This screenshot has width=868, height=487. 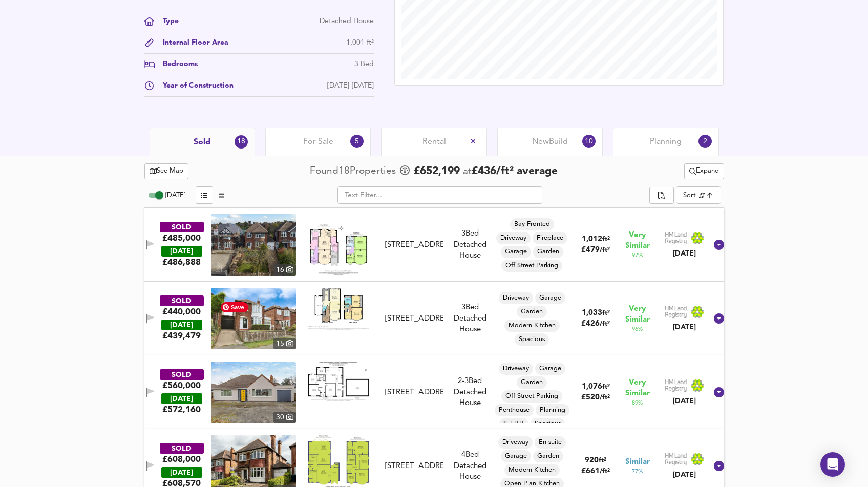 What do you see at coordinates (470, 392) in the screenshot?
I see `div: Detached House` at bounding box center [470, 392].